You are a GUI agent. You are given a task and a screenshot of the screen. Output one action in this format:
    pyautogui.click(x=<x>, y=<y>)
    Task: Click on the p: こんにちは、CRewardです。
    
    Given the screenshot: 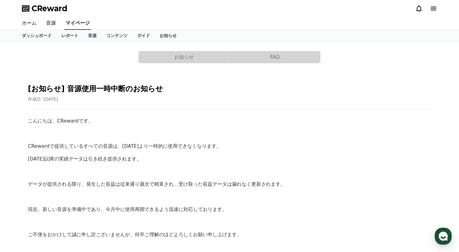 What is the action you would take?
    pyautogui.click(x=230, y=121)
    